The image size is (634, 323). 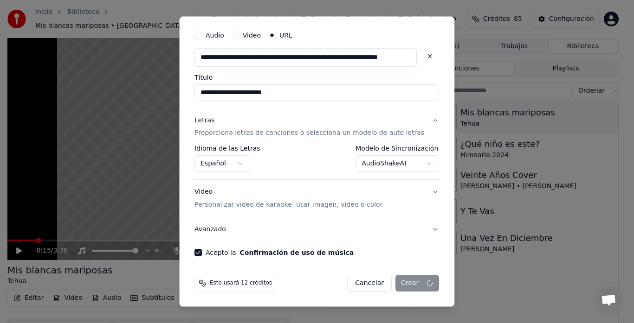 What do you see at coordinates (309, 134) in the screenshot?
I see `p: Proporciona letras de canciones o selecciona un modelo de auto letras` at bounding box center [309, 134].